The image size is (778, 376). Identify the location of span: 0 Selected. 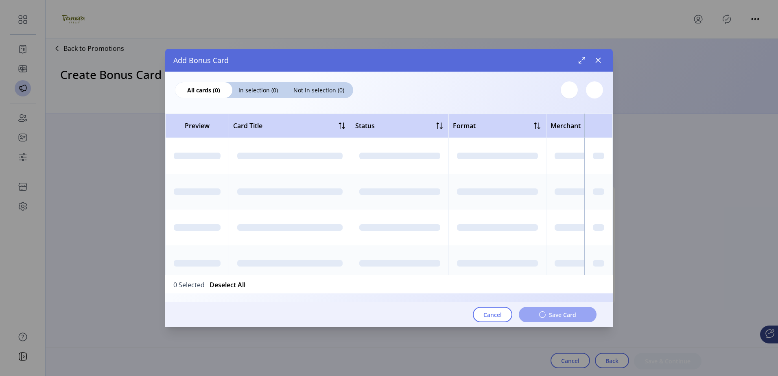
(189, 284).